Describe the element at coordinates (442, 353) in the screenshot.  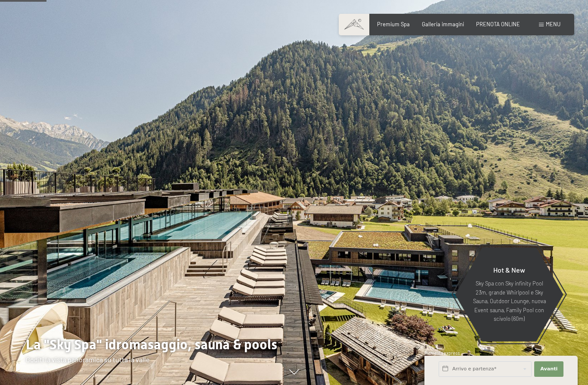
I see `span: Richiesta express` at that location.